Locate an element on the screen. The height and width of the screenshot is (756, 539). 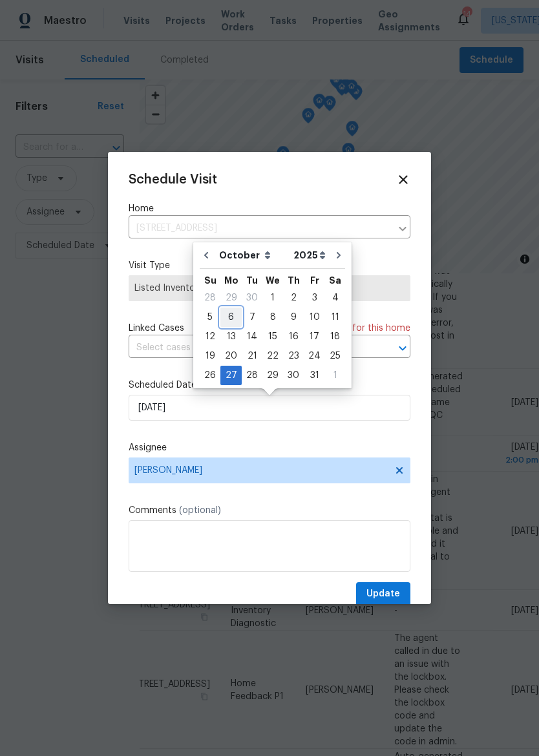
label: Comments is located at coordinates (269, 511).